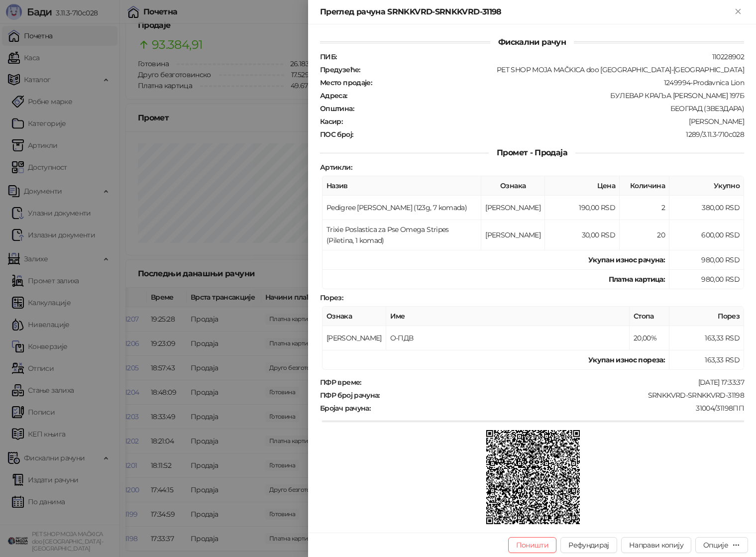  Describe the element at coordinates (337, 108) in the screenshot. I see `strong: Општина :` at that location.